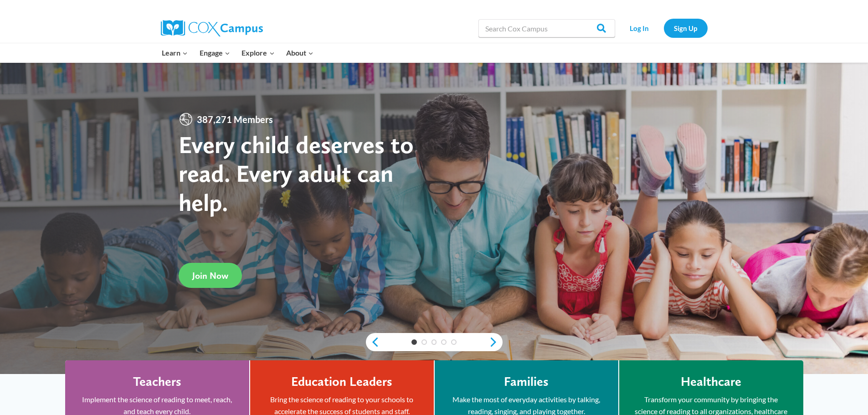 The height and width of the screenshot is (415, 868). I want to click on div: content slider buttons, so click(434, 342).